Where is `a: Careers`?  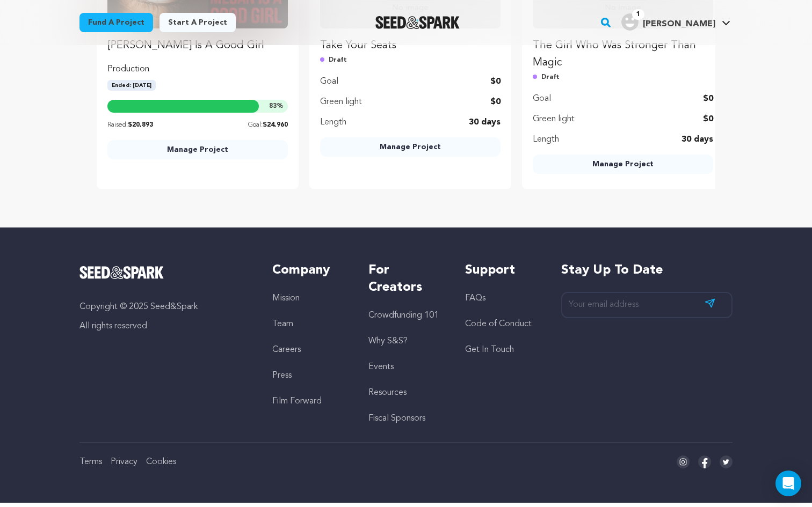 a: Careers is located at coordinates (286, 350).